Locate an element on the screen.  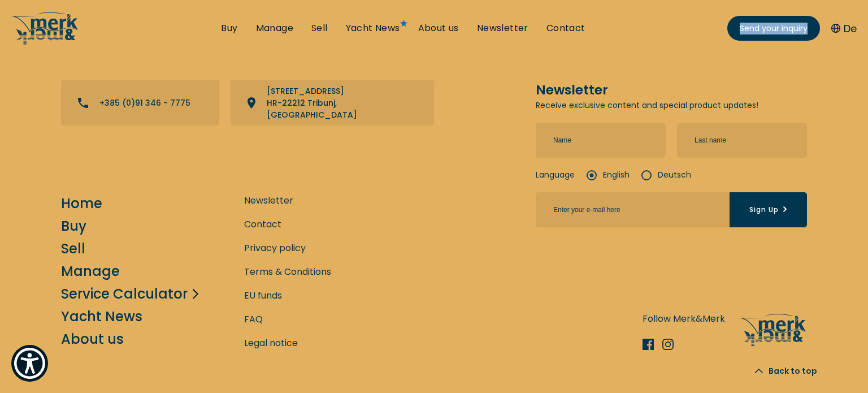
a: FAQ is located at coordinates (253, 319).